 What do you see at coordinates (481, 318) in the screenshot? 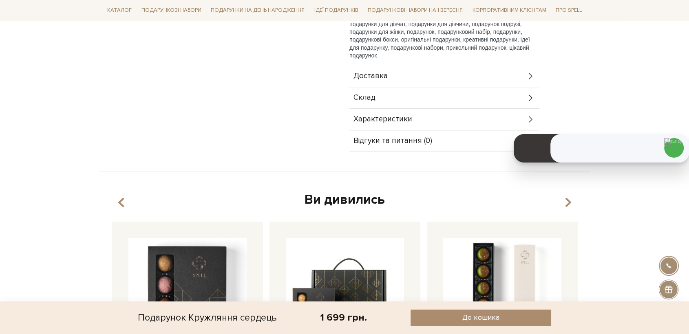
I see `span: До кошика` at bounding box center [481, 318].